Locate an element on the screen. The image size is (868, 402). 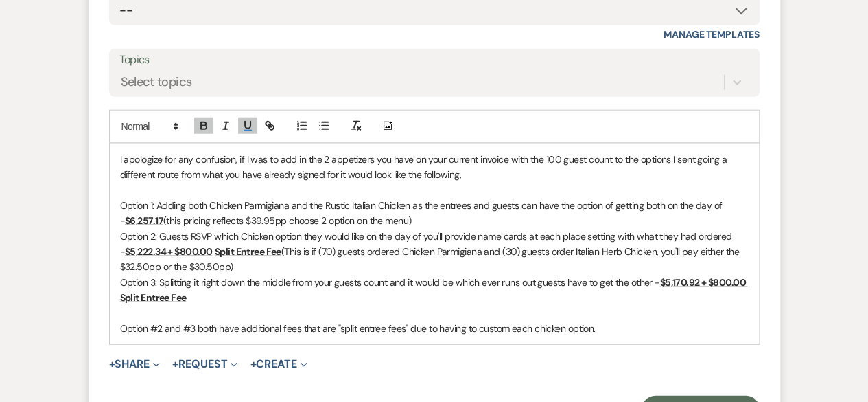
button: Request is located at coordinates (205, 364).